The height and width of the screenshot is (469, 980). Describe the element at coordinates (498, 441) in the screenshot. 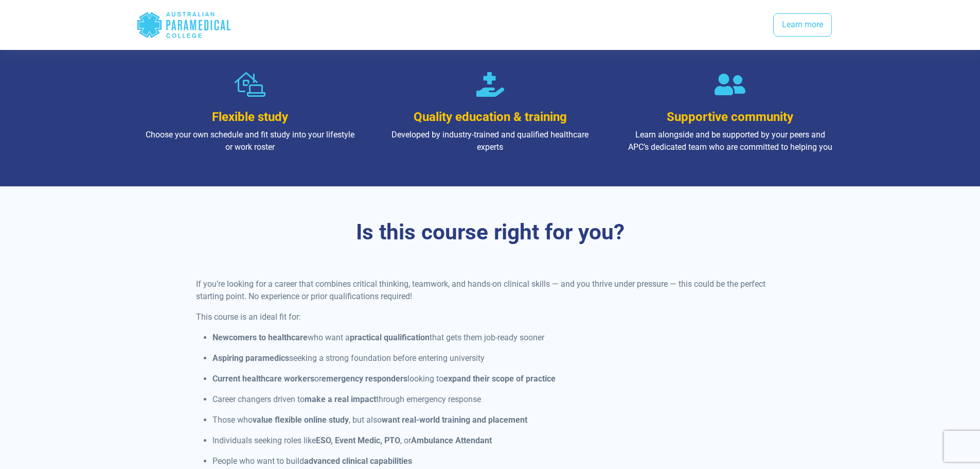

I see `p: Individuals seeking roles like , or` at that location.